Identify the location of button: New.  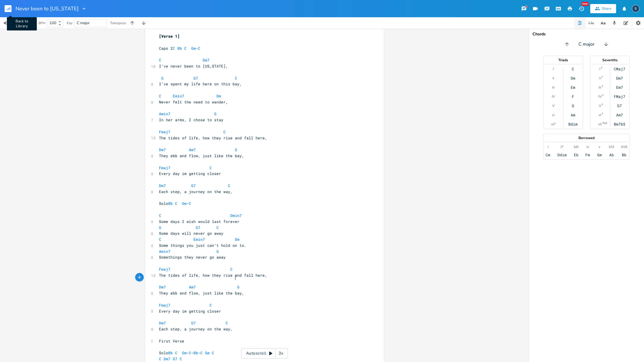
(581, 9).